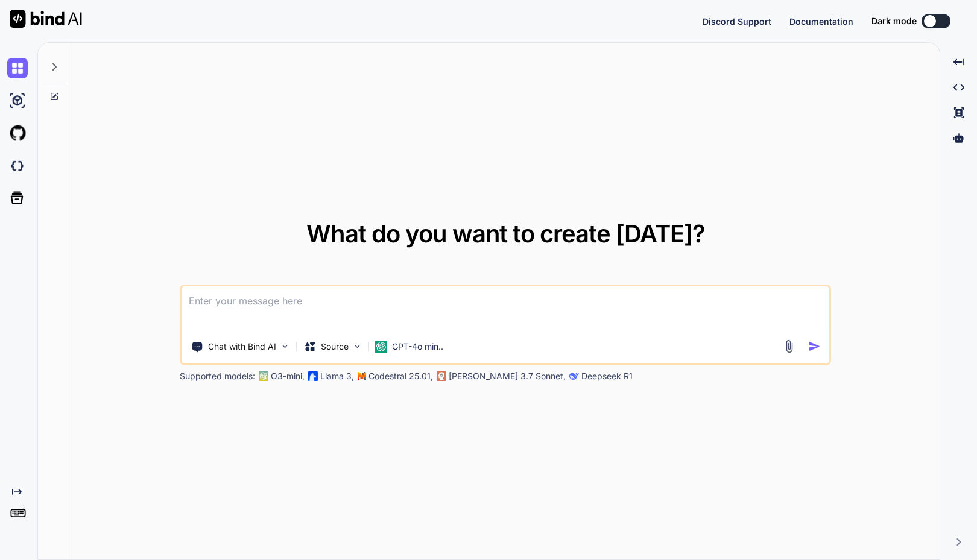 This screenshot has width=977, height=560. Describe the element at coordinates (18, 68) in the screenshot. I see `img: chat` at that location.